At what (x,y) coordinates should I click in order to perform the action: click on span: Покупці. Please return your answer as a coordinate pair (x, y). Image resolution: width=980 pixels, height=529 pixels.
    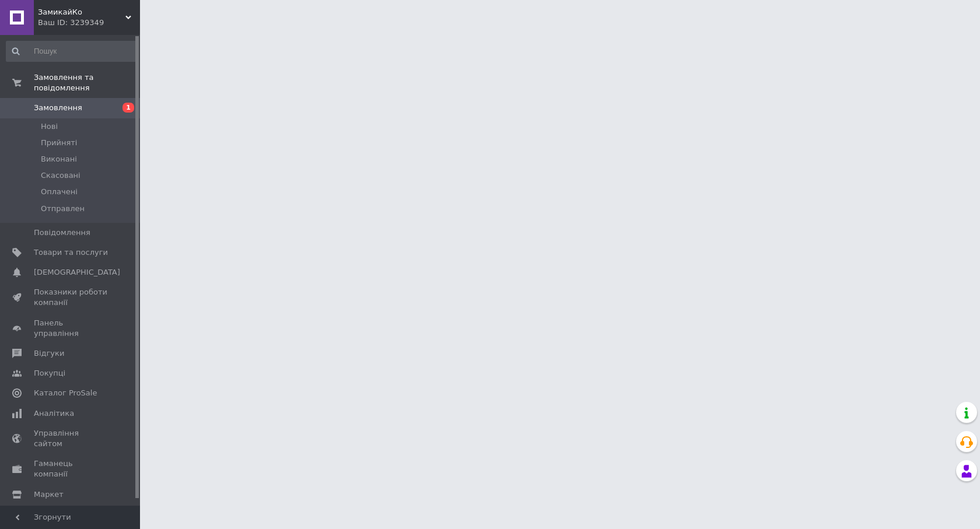
    Looking at the image, I should click on (50, 373).